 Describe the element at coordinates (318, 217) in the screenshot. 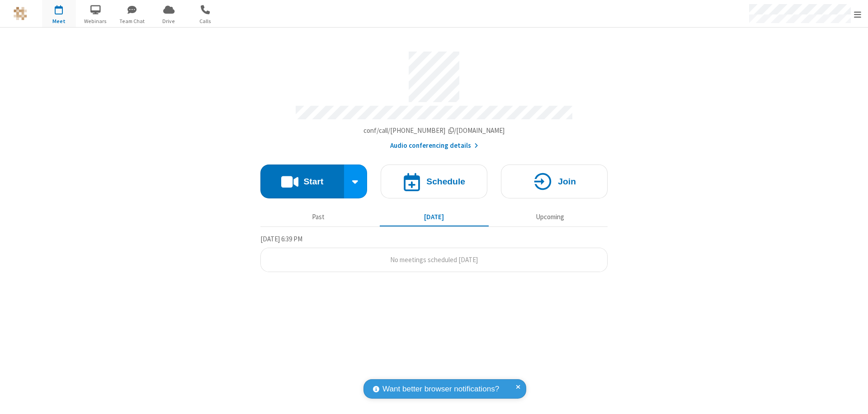

I see `button: Past` at that location.